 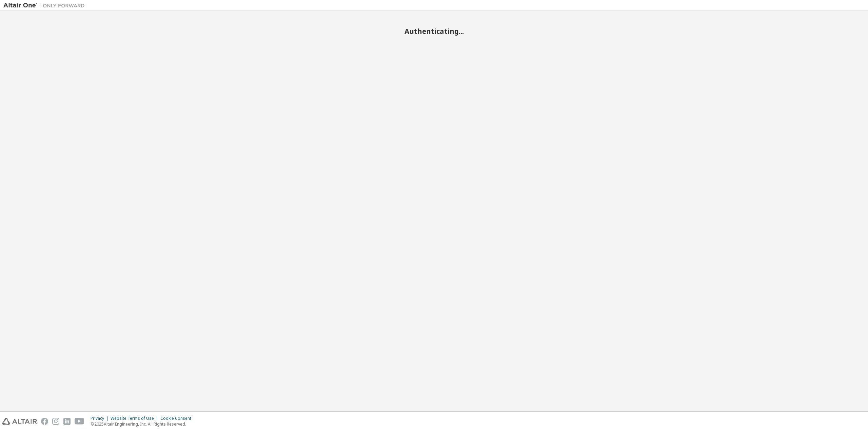 I want to click on img: Altair One, so click(x=46, y=5).